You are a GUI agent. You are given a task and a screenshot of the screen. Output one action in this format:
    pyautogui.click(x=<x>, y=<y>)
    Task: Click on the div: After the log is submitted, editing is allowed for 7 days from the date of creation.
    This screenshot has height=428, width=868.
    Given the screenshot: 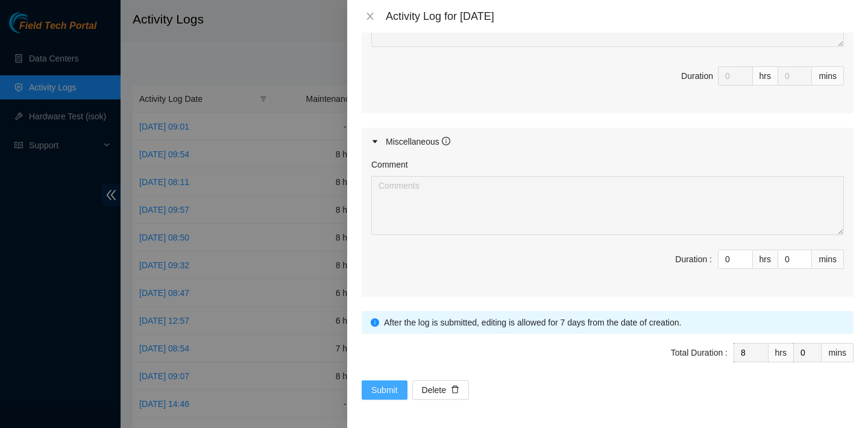 What is the action you would take?
    pyautogui.click(x=614, y=322)
    